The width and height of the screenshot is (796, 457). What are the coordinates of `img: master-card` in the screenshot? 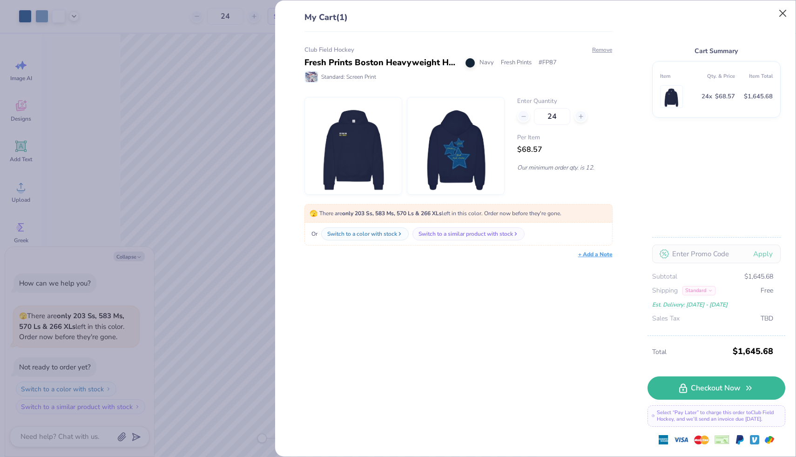 It's located at (702, 440).